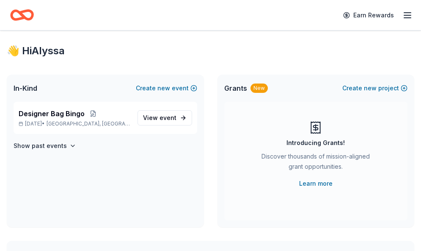  What do you see at coordinates (160, 118) in the screenshot?
I see `span: View` at bounding box center [160, 118].